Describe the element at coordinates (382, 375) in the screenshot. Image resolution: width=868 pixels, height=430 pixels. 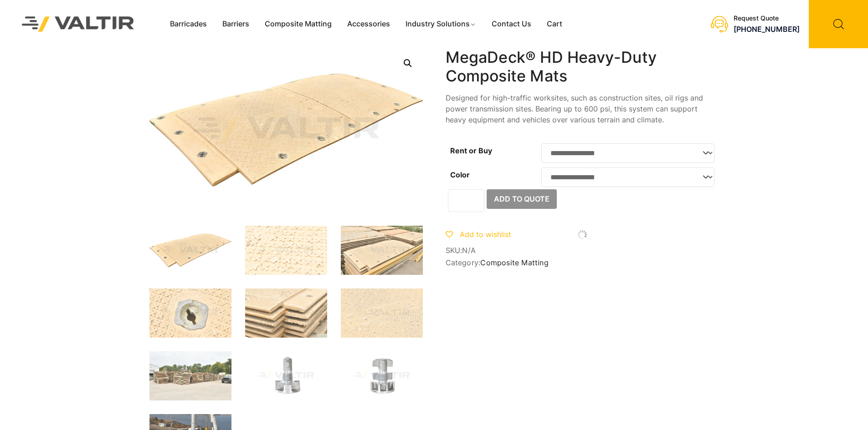
I see `img: SinglePanelHW_3Q.jpg` at that location.